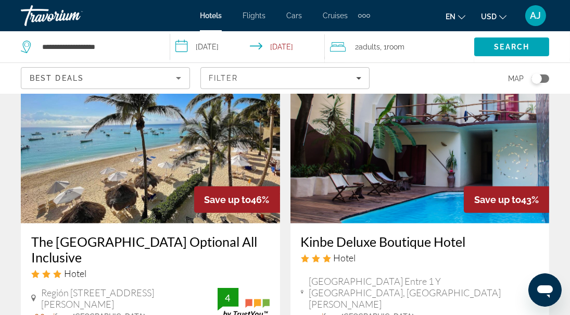  I want to click on span: Room, so click(396, 47).